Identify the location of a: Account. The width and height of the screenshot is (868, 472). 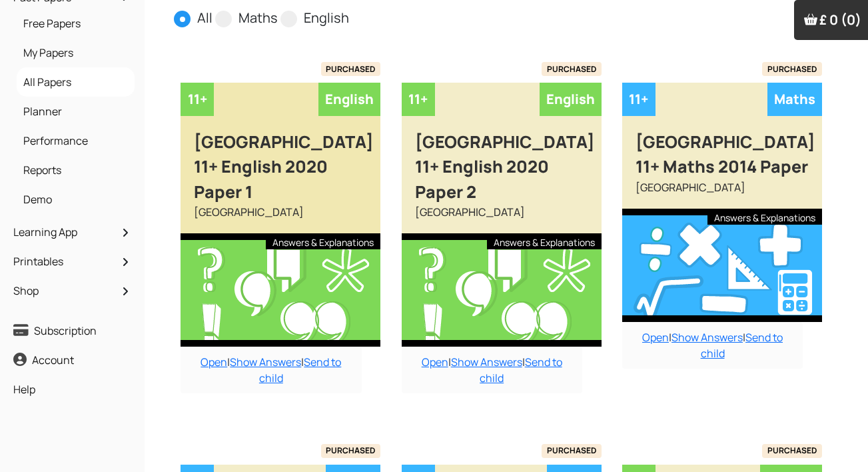
(72, 360).